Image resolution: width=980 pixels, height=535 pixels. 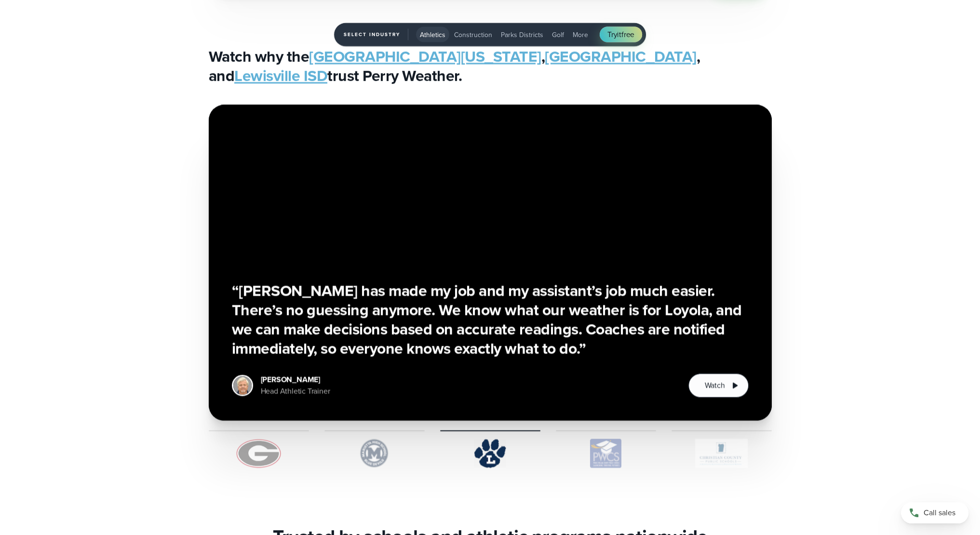 What do you see at coordinates (280, 76) in the screenshot?
I see `a: Lewisville ISD` at bounding box center [280, 76].